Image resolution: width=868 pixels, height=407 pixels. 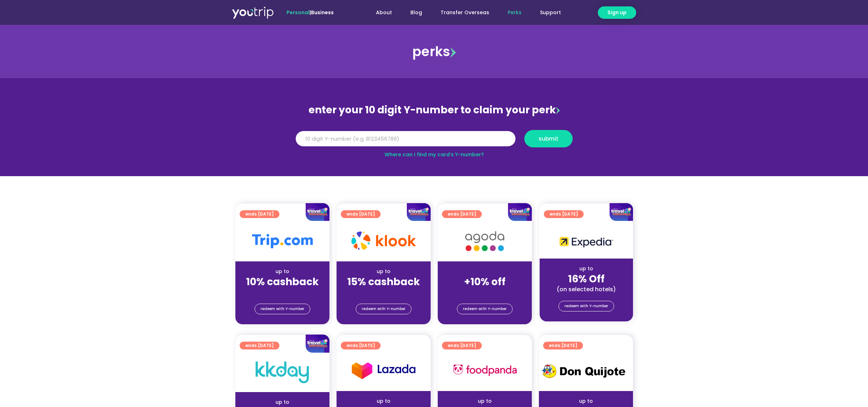 What do you see at coordinates (283, 282) in the screenshot?
I see `strong: 10% cashback` at bounding box center [283, 282].